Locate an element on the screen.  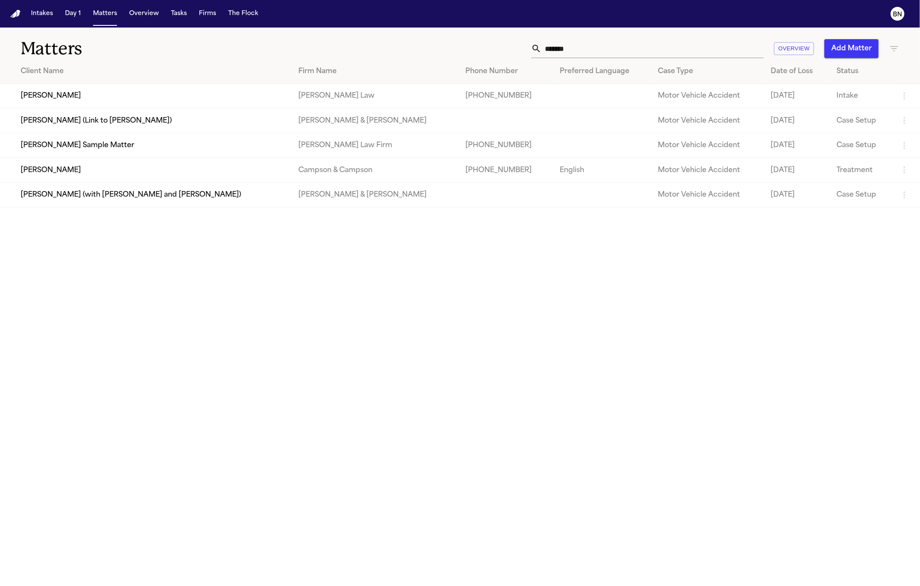
div: Client Name is located at coordinates (152, 71).